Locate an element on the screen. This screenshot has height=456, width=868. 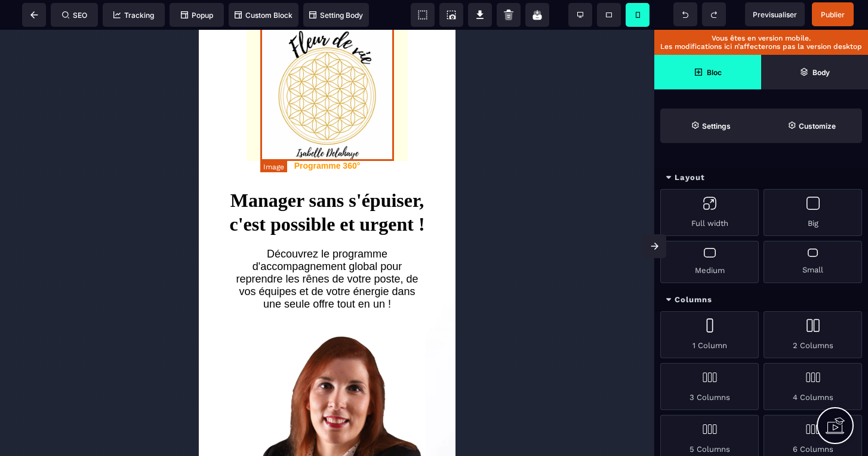
div: 2 Columns is located at coordinates (813, 335).